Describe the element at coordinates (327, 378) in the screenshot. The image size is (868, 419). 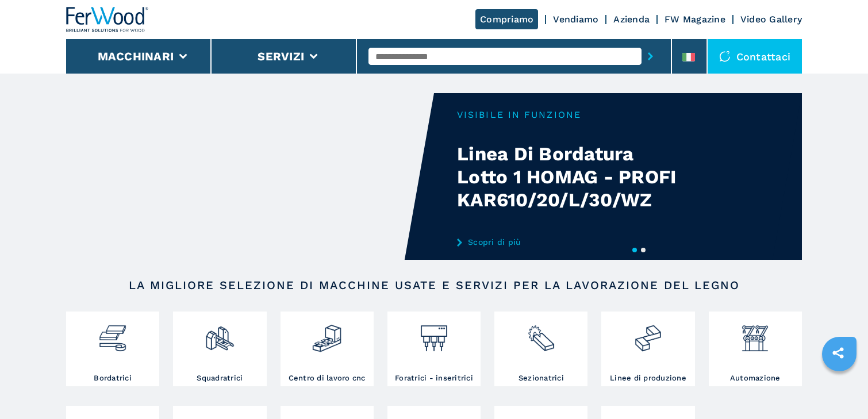
I see `h3: Centro di lavoro cnc` at that location.